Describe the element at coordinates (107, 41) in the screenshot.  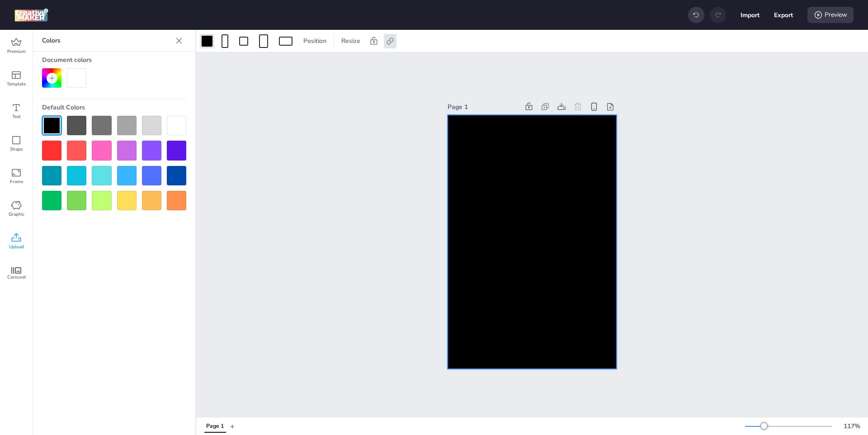
I see `p: Colors` at that location.